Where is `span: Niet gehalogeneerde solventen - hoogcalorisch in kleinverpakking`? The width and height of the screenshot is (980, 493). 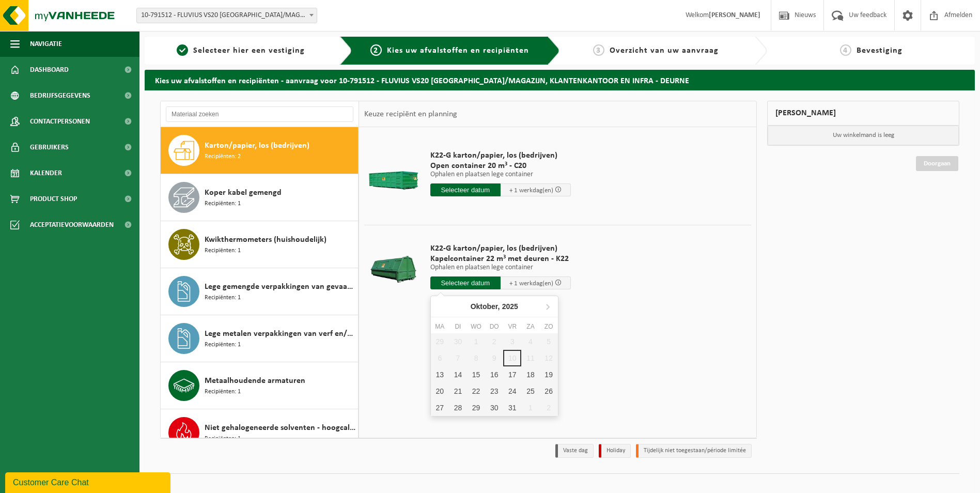
span: Niet gehalogeneerde solventen - hoogcalorisch in kleinverpakking is located at coordinates (280, 428).